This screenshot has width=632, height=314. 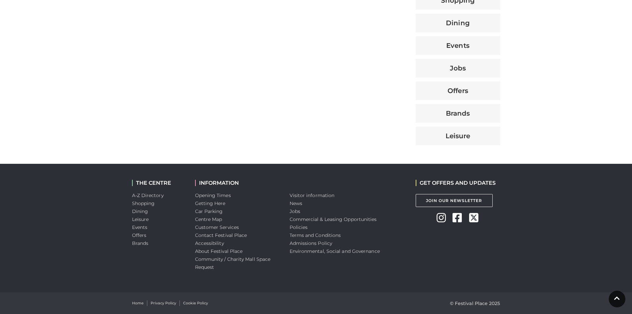 What do you see at coordinates (209, 243) in the screenshot?
I see `a: Accessibility` at bounding box center [209, 243].